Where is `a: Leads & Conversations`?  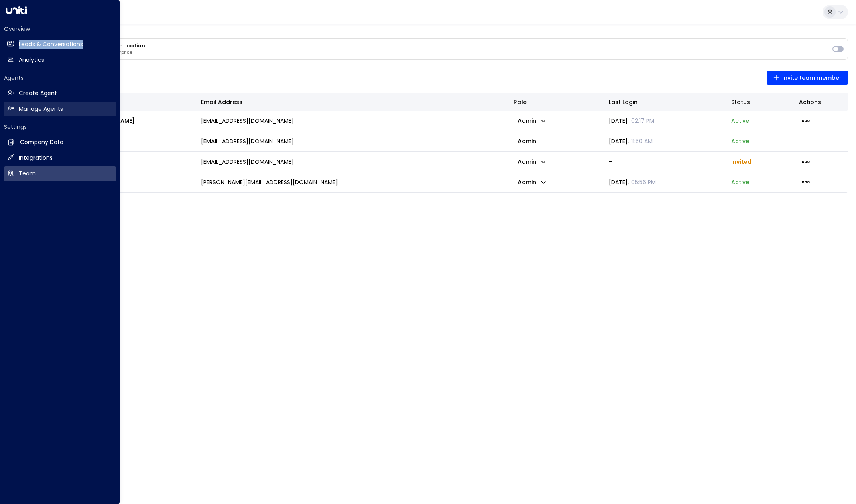
a: Leads & Conversations is located at coordinates (60, 44).